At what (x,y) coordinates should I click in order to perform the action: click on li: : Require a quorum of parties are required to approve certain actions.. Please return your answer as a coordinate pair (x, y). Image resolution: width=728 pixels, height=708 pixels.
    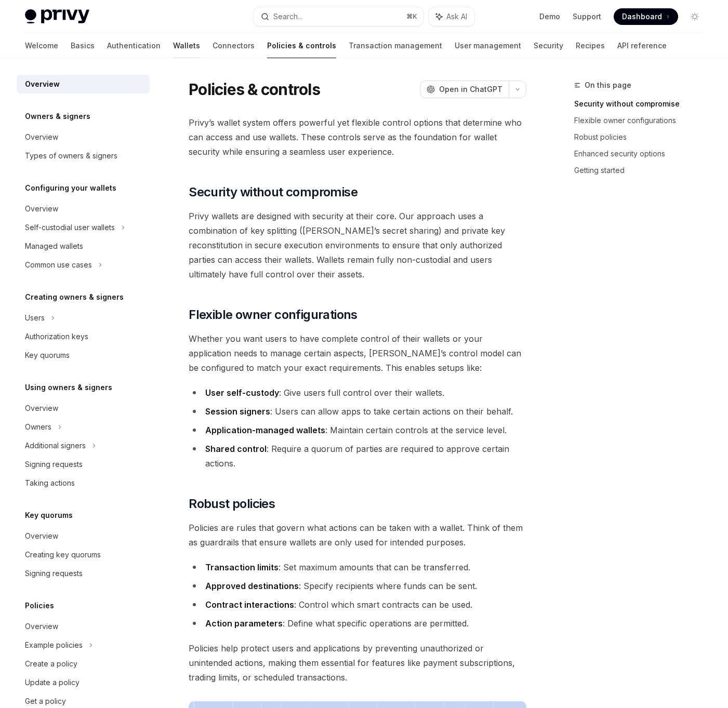
    Looking at the image, I should click on (357, 456).